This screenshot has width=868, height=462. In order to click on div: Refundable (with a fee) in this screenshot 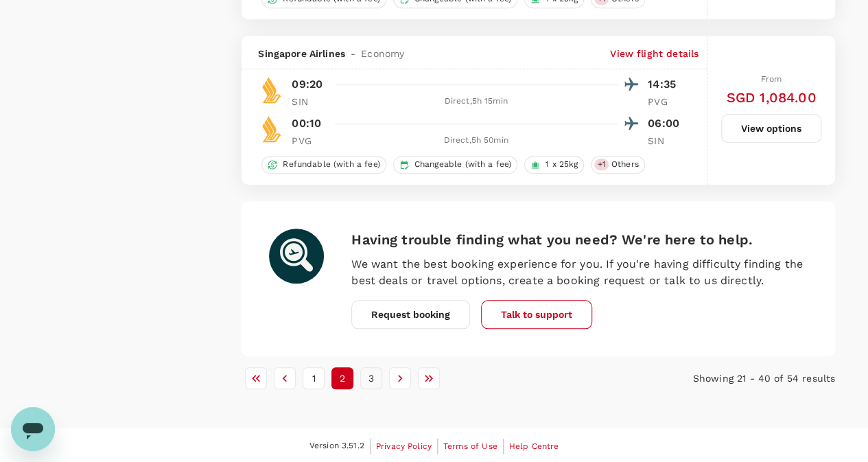, I will do `click(323, 164)`.